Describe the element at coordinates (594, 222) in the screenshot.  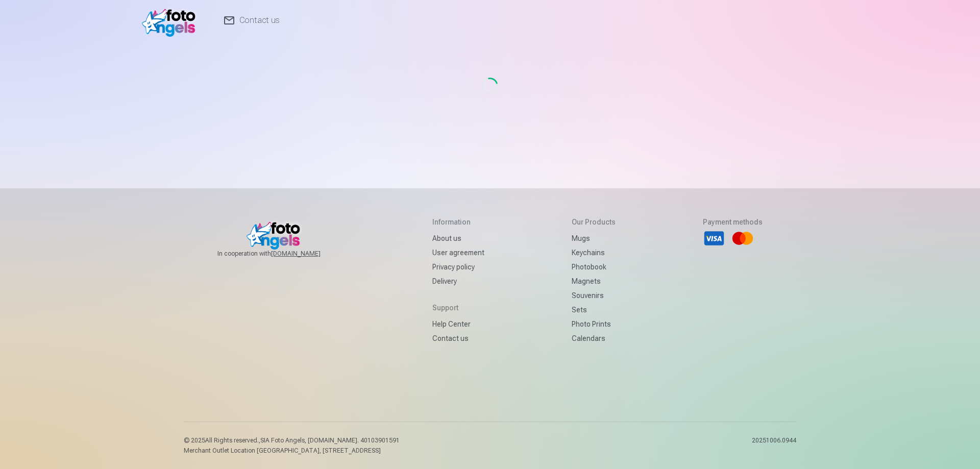
I see `h5: Our products` at that location.